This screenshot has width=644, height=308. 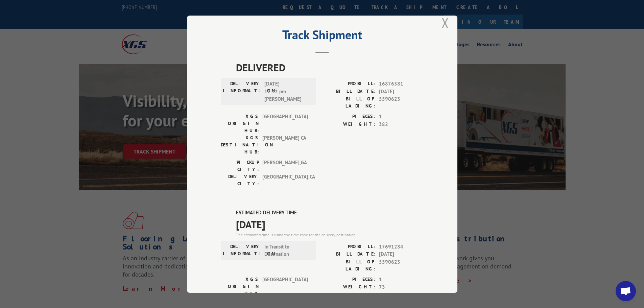 I want to click on button: Close modal, so click(x=445, y=23).